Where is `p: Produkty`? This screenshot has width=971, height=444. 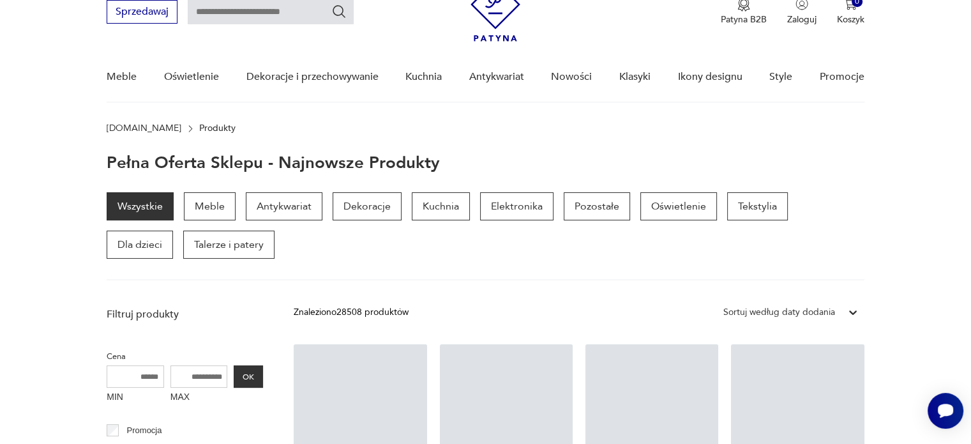 p: Produkty is located at coordinates (217, 128).